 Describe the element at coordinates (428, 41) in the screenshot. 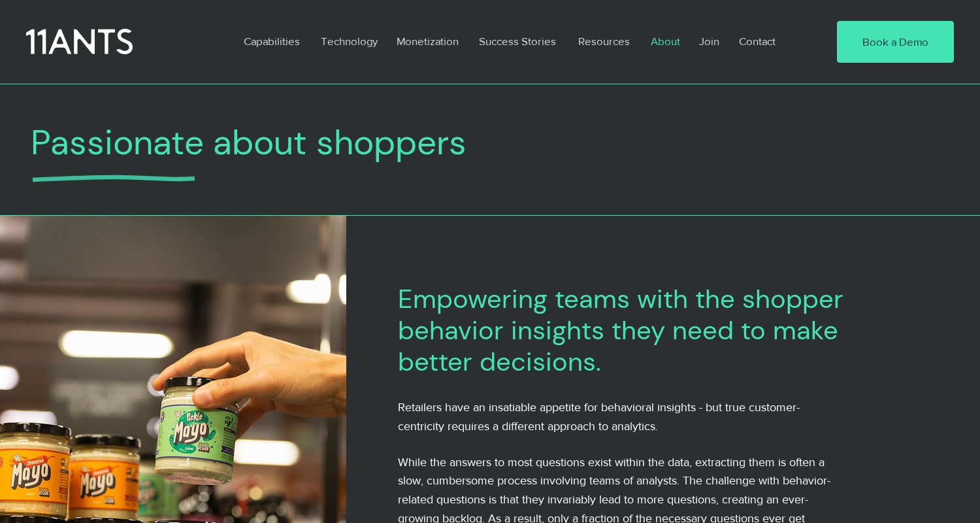

I see `a: Monetization` at that location.